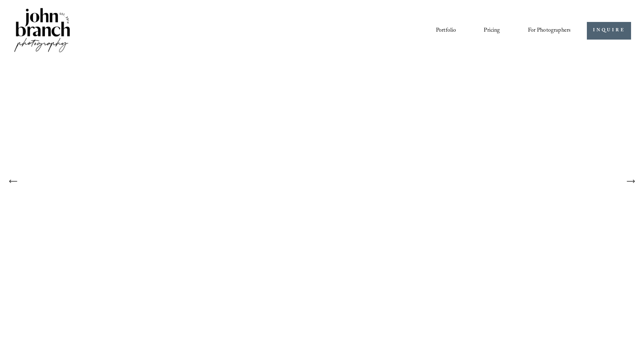 The width and height of the screenshot is (644, 359). Describe the element at coordinates (446, 31) in the screenshot. I see `a: Portfolio` at that location.